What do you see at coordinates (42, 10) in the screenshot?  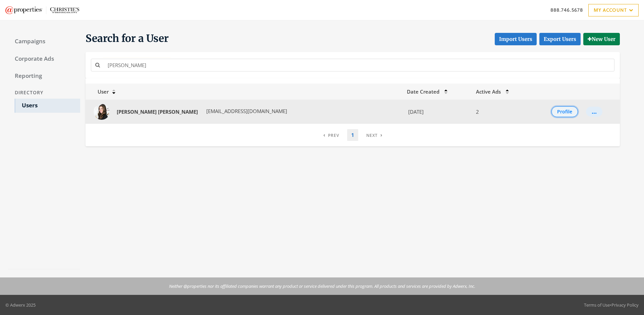 I see `img: Adwerx` at bounding box center [42, 10].